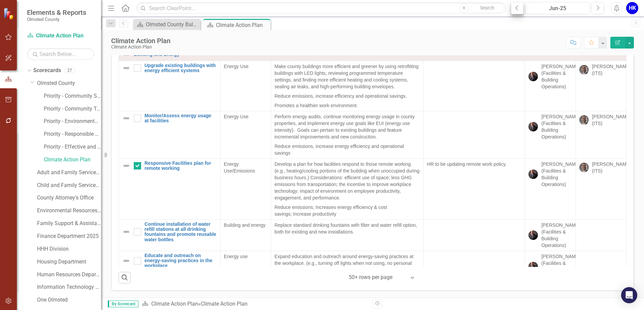 The width and height of the screenshot is (644, 310). I want to click on p: Replace standard drinking fountains with filter and water refill option, both for existing and ne..., so click(348, 228).